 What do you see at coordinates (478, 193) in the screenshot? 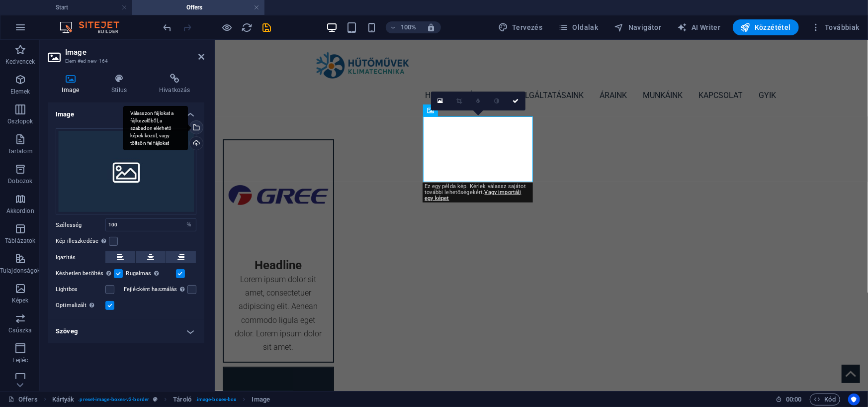
I see `div: Ez egy példa kép. Kérlek válassz sajátot további lehetőségekért.` at bounding box center [478, 193].